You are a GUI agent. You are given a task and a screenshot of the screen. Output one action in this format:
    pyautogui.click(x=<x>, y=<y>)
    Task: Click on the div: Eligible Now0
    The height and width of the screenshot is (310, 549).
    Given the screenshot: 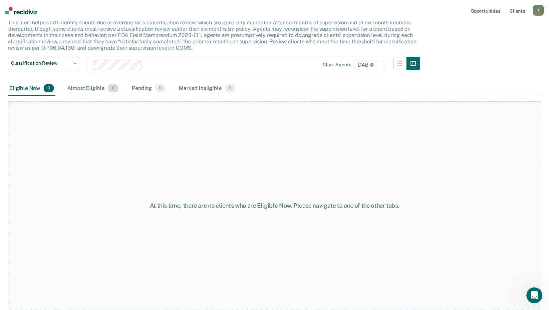 What is the action you would take?
    pyautogui.click(x=32, y=89)
    